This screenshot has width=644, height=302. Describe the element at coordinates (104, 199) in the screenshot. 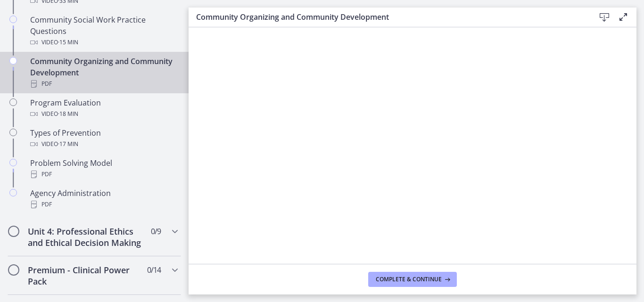

I see `div: Agency Administration` at that location.